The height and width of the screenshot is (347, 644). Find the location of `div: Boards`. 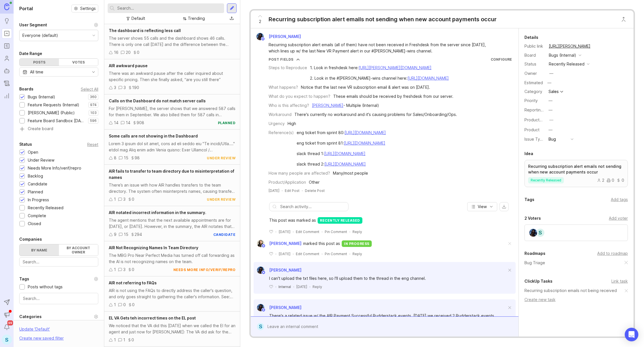

div: Boards is located at coordinates (27, 89).